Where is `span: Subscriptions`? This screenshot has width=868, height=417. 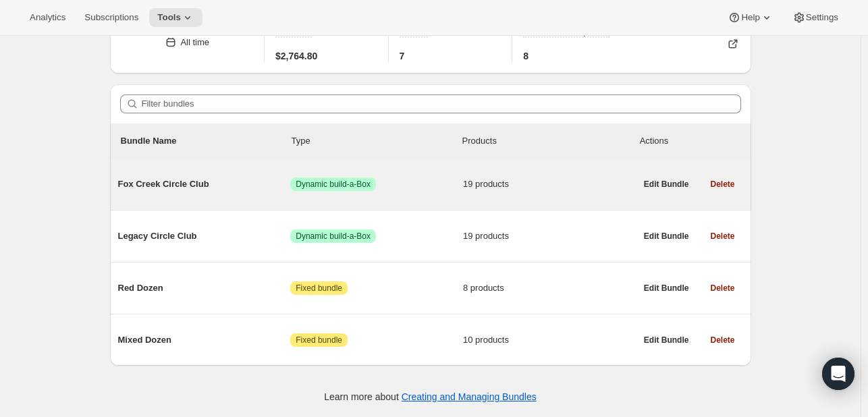
span: Subscriptions is located at coordinates (111, 18).